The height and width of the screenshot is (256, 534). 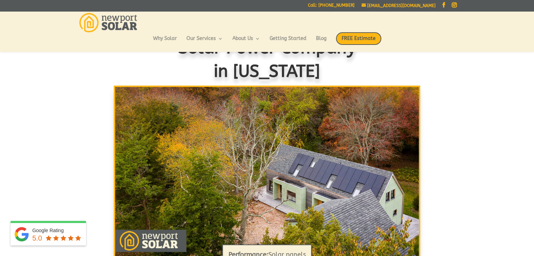 What do you see at coordinates (270, 245) in the screenshot?
I see `a: 3` at bounding box center [270, 245].